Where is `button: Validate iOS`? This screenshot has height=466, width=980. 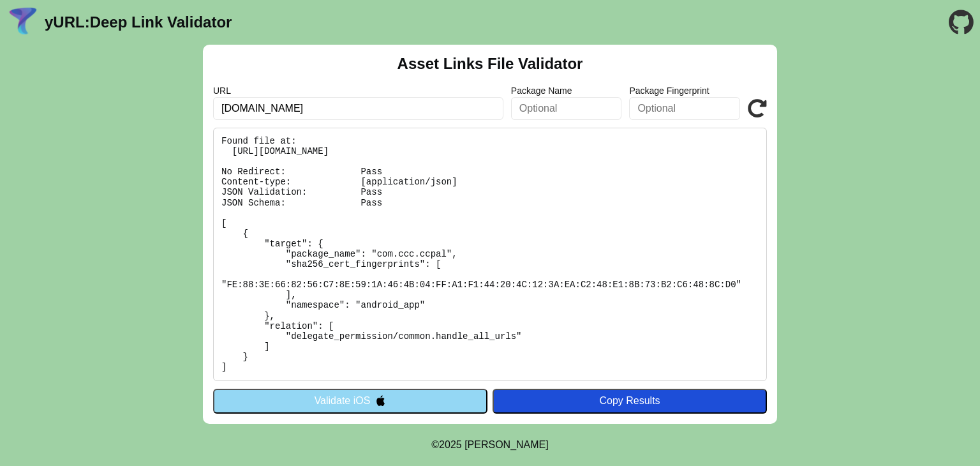 button: Validate iOS is located at coordinates (351, 401).